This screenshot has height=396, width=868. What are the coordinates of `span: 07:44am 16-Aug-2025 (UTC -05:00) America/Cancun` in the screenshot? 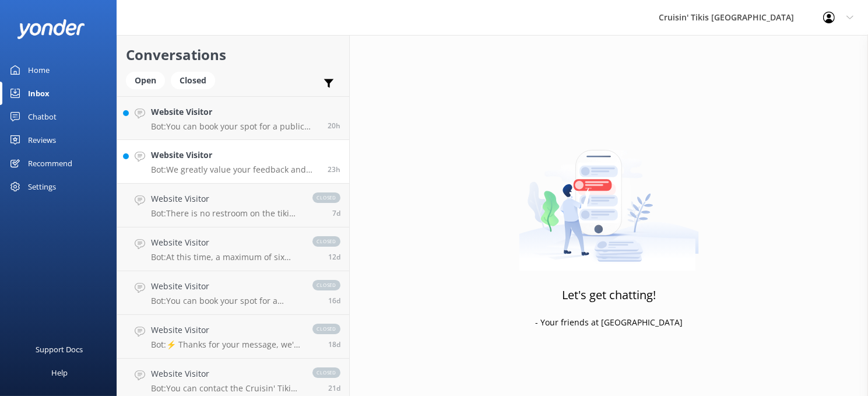 It's located at (334, 169).